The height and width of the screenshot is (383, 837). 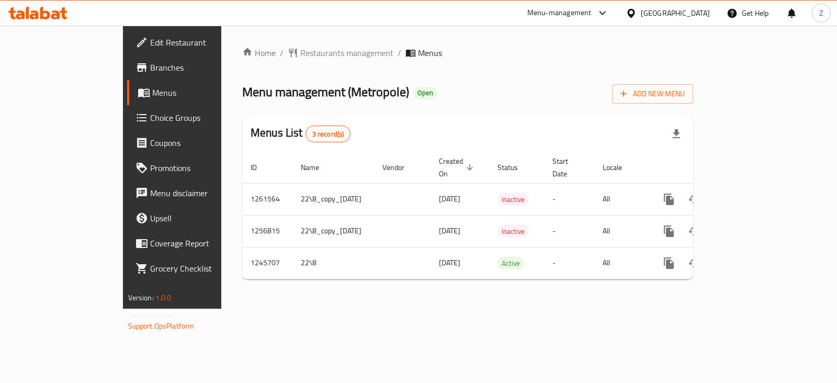 I want to click on span: Coupons, so click(x=202, y=143).